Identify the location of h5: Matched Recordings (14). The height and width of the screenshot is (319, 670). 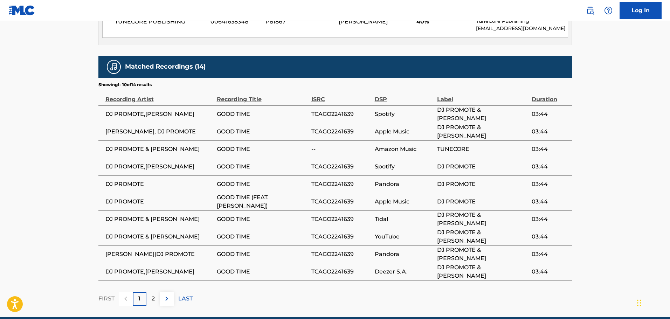
(165, 67).